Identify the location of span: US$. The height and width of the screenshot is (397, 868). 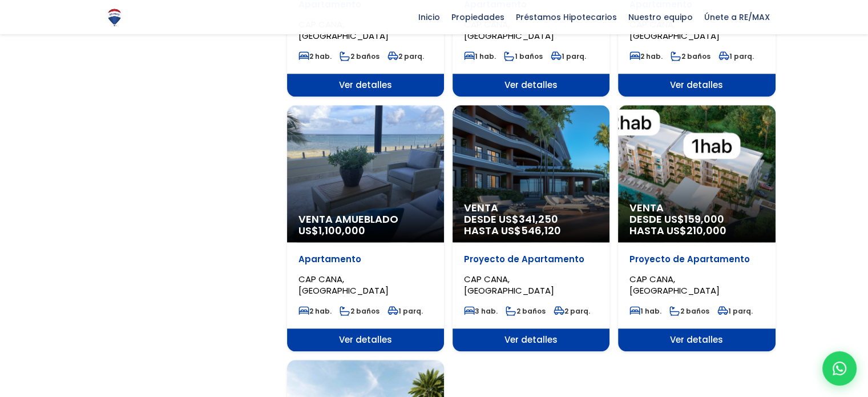
(332, 230).